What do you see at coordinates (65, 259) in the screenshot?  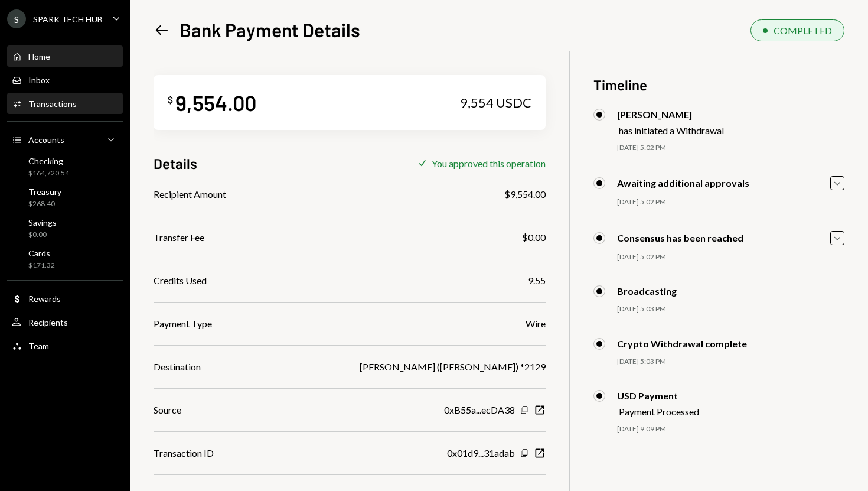 I see `a: Cards$171.32` at bounding box center [65, 259].